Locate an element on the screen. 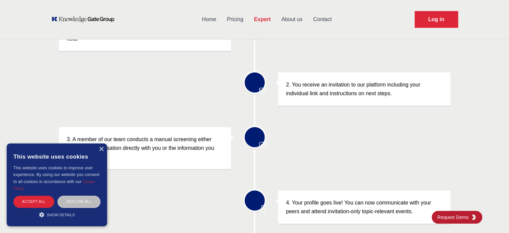  a: Contact is located at coordinates (322, 19).